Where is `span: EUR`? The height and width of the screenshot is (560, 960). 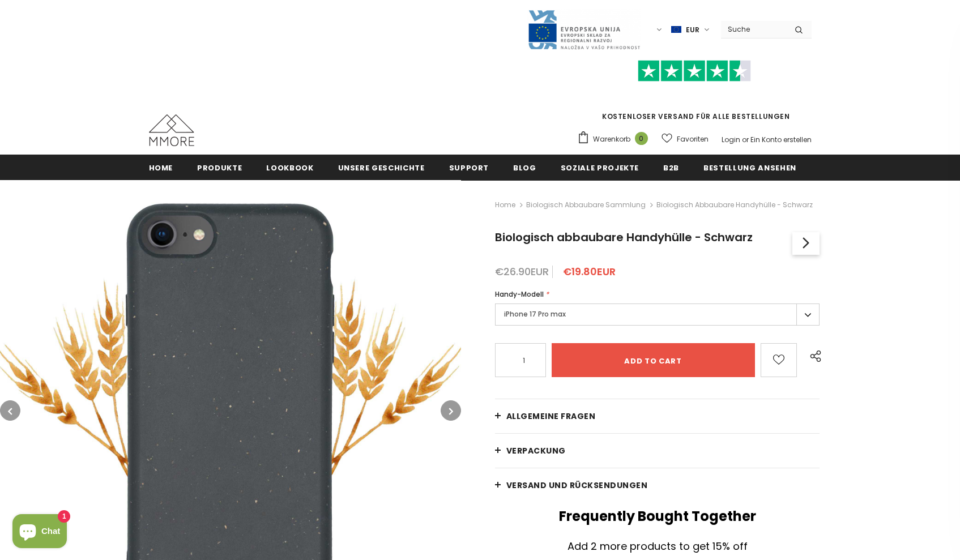 span: EUR is located at coordinates (693, 30).